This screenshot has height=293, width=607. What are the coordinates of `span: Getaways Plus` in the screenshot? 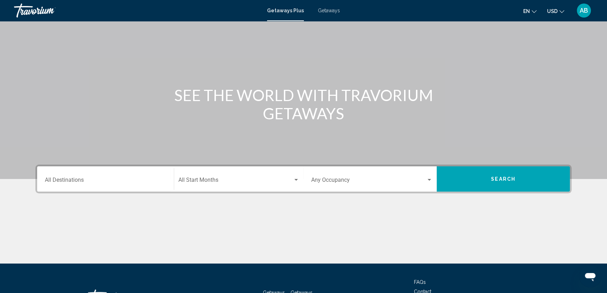 It's located at (285, 11).